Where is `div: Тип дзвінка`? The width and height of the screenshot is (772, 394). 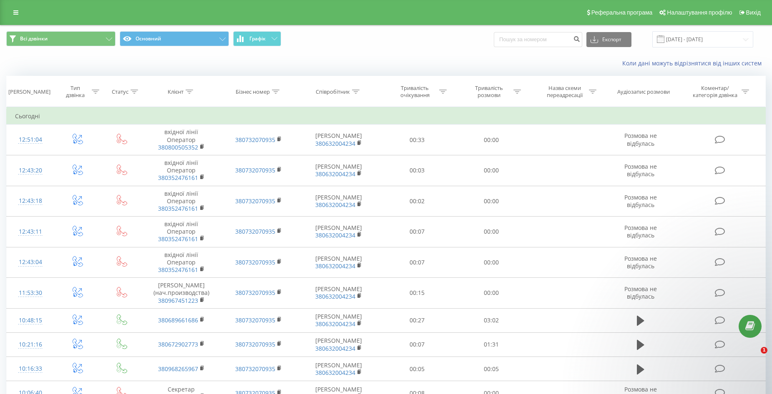 div: Тип дзвінка is located at coordinates (75, 92).